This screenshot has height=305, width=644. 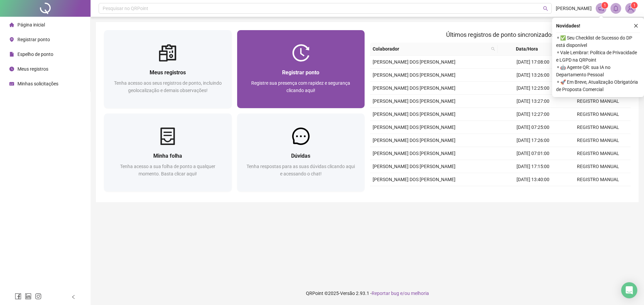 I want to click on a: Meus registrosTenha acesso aos seus registros de ponto, incluindo geolocalização e demais observa..., so click(x=168, y=69).